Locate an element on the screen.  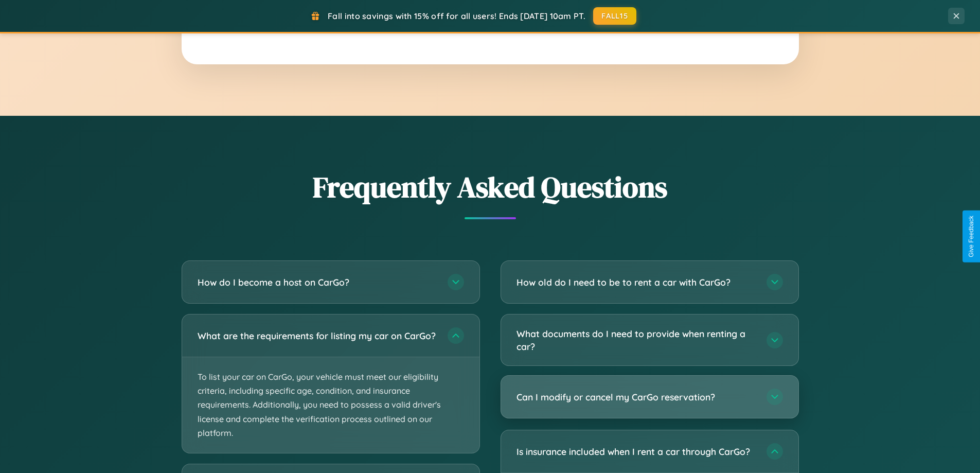
p: To list your car on CarGo, your vehicle must meet our eligibility criteria, including specific ag... is located at coordinates (331, 405).